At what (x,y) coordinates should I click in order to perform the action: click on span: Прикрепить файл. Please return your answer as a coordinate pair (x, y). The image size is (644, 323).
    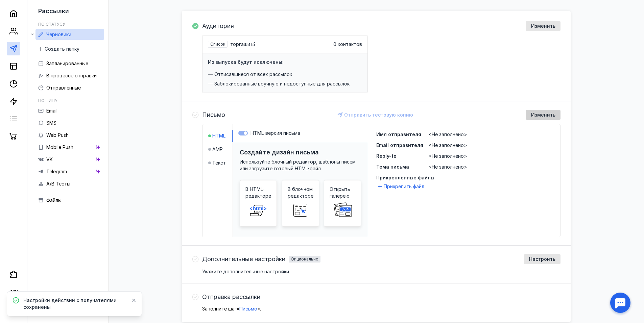
    Looking at the image, I should click on (404, 186).